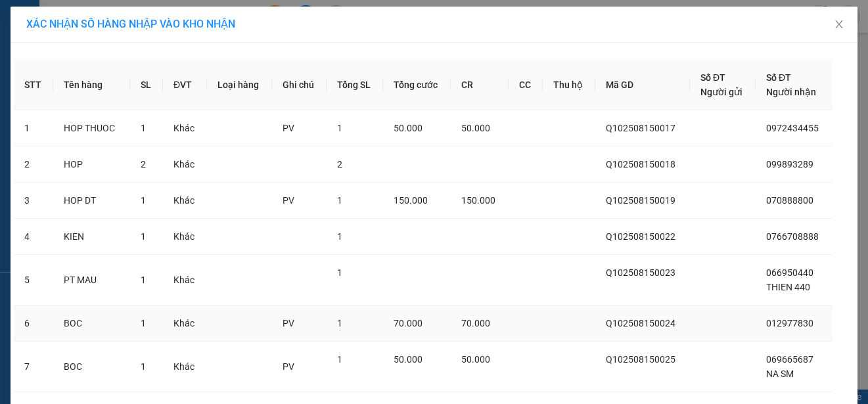  I want to click on td: 3, so click(33, 201).